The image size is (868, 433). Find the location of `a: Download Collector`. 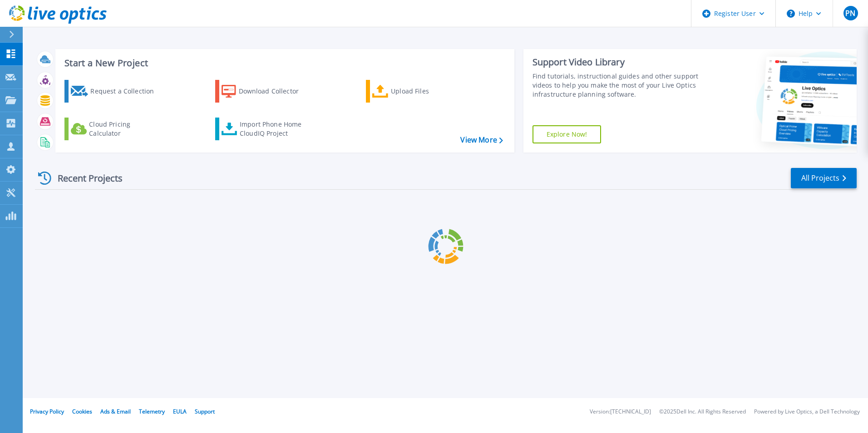

a: Download Collector is located at coordinates (265, 92).